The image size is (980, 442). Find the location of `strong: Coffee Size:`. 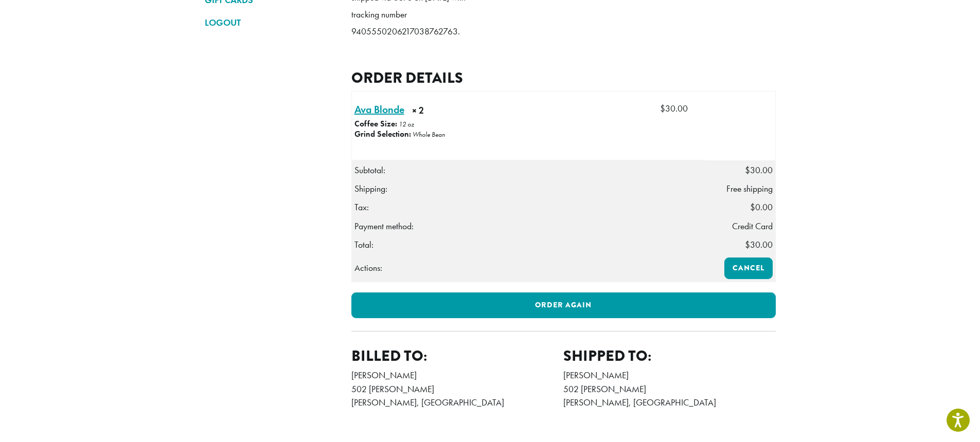

strong: Coffee Size: is located at coordinates (375, 123).